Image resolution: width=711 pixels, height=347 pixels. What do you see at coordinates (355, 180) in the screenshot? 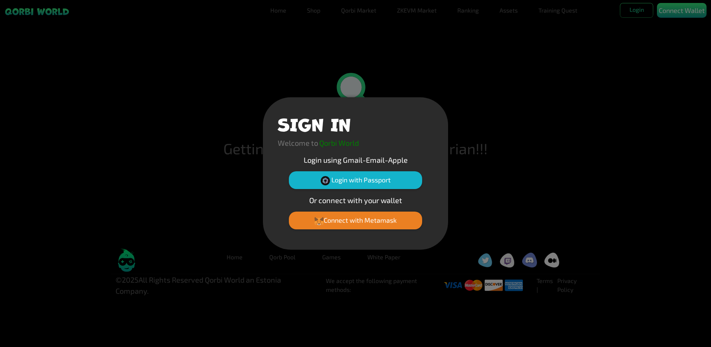
I see `button: Login with Passport` at bounding box center [355, 180].